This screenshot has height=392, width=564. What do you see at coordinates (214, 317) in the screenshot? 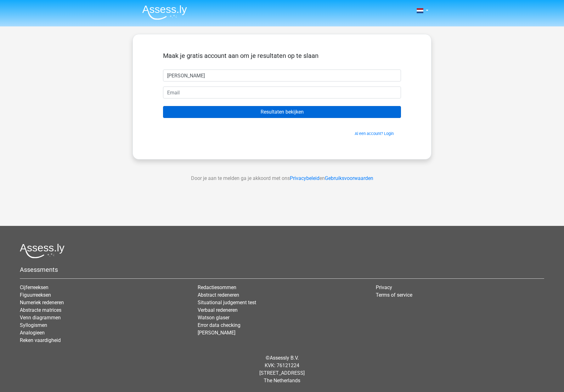
I see `a: Watson glaser` at bounding box center [214, 317].